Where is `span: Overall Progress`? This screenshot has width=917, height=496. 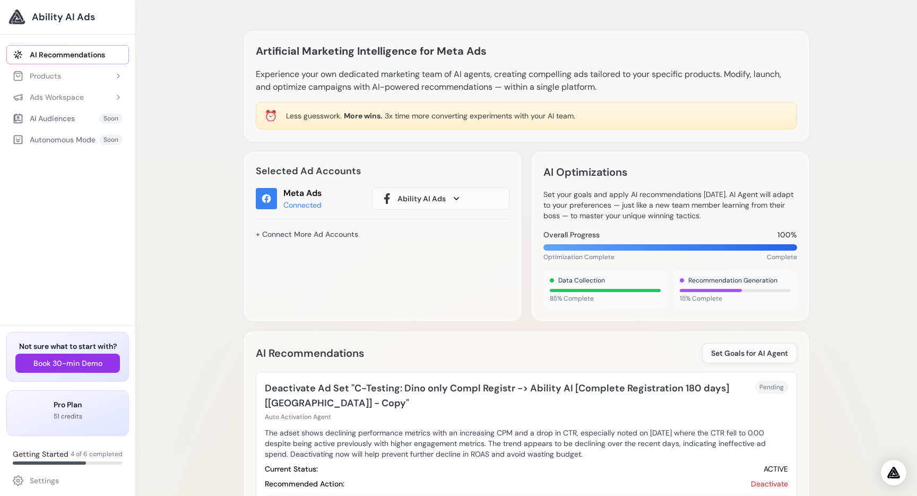
span: Overall Progress is located at coordinates (572, 235).